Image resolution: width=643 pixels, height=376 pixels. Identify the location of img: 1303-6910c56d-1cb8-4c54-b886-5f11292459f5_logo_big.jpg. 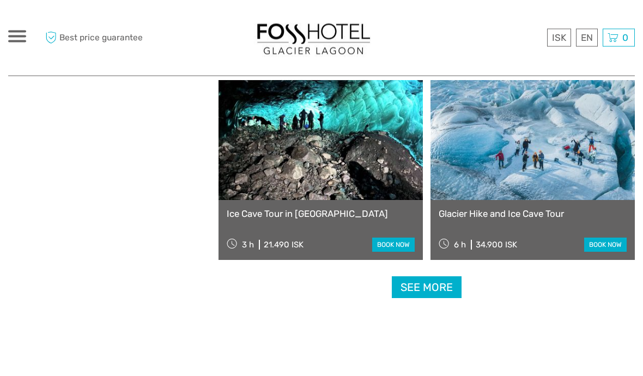
(313, 38).